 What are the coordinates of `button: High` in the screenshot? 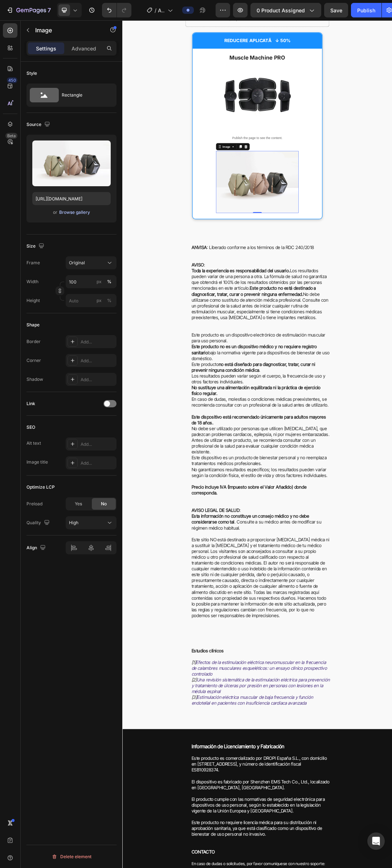 It's located at (91, 523).